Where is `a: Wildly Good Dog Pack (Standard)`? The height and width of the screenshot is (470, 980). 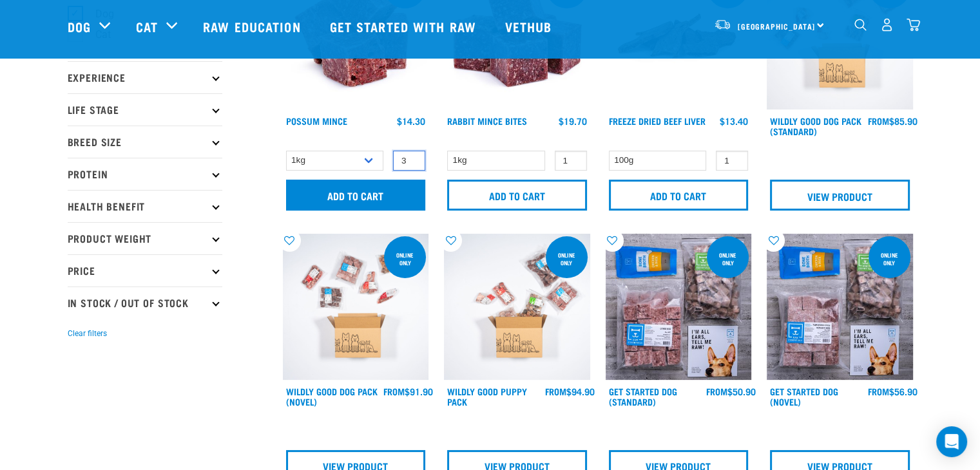 a: Wildly Good Dog Pack (Standard) is located at coordinates (816, 126).